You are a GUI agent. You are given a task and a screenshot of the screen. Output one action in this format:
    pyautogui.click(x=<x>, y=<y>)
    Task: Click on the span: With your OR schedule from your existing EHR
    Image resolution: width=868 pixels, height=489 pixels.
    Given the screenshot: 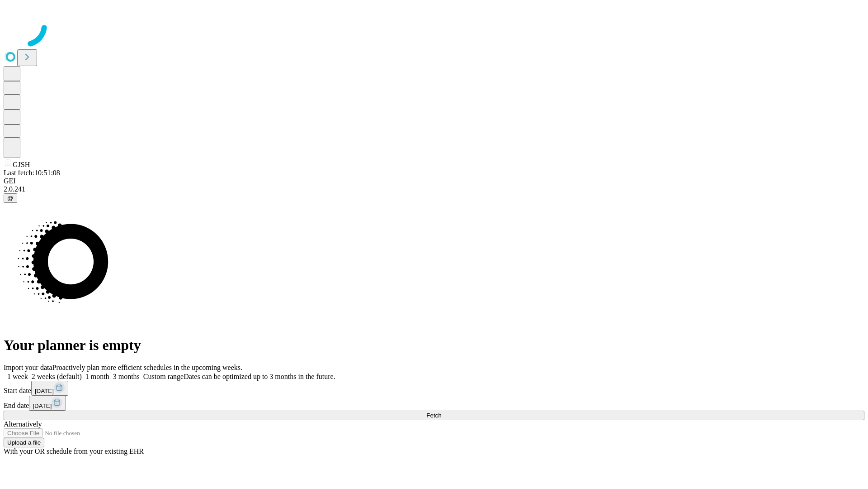 What is the action you would take?
    pyautogui.click(x=73, y=451)
    